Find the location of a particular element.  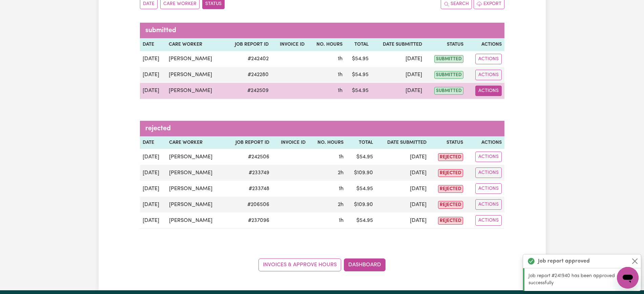

td: # 237096 is located at coordinates (248, 220).